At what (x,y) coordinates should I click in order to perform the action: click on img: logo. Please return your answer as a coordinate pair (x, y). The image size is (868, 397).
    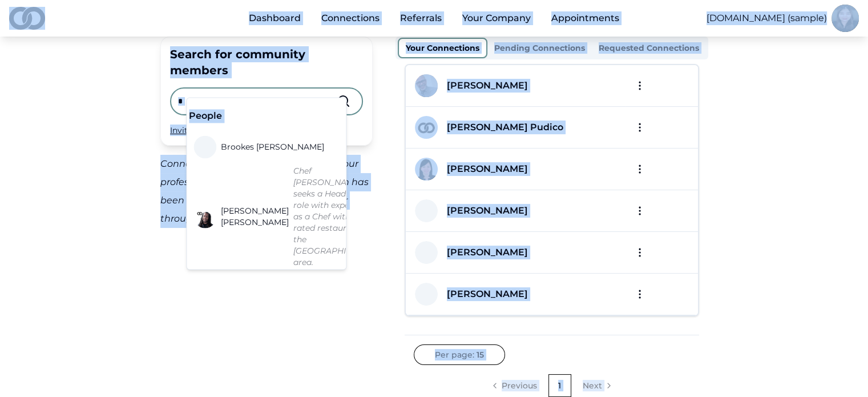
    Looking at the image, I should click on (27, 18).